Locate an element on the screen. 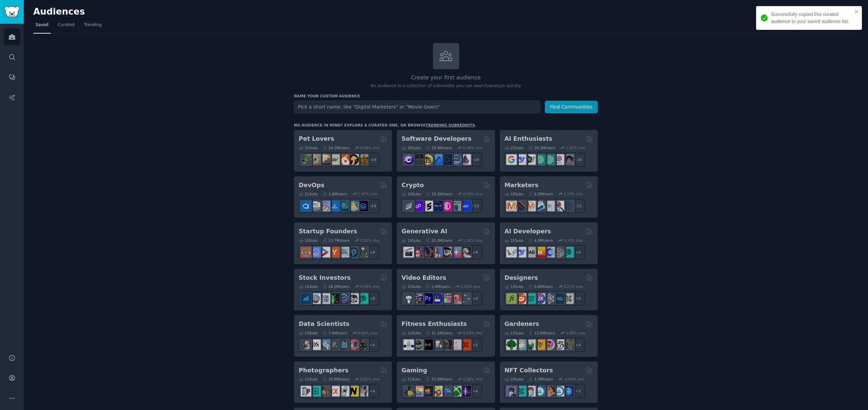  h2: Create your first audience is located at coordinates (446, 78).